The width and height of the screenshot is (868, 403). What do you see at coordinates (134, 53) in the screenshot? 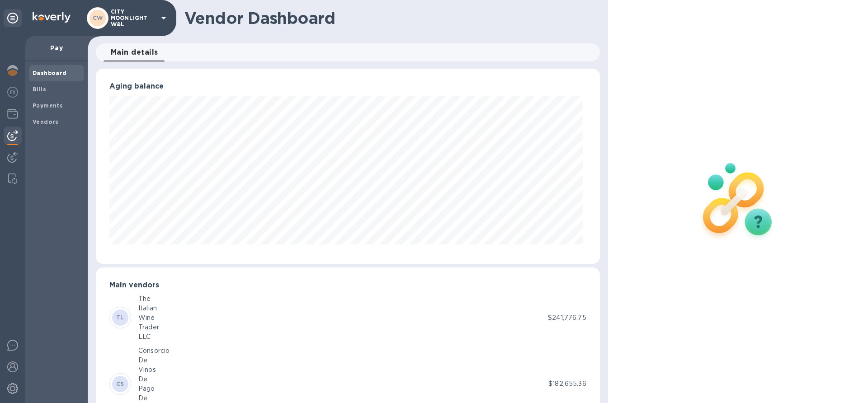
I see `span: Main details` at bounding box center [134, 53].